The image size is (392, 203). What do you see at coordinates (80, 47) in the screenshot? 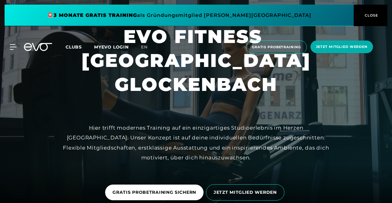
I see `a: Clubs` at bounding box center [80, 47].